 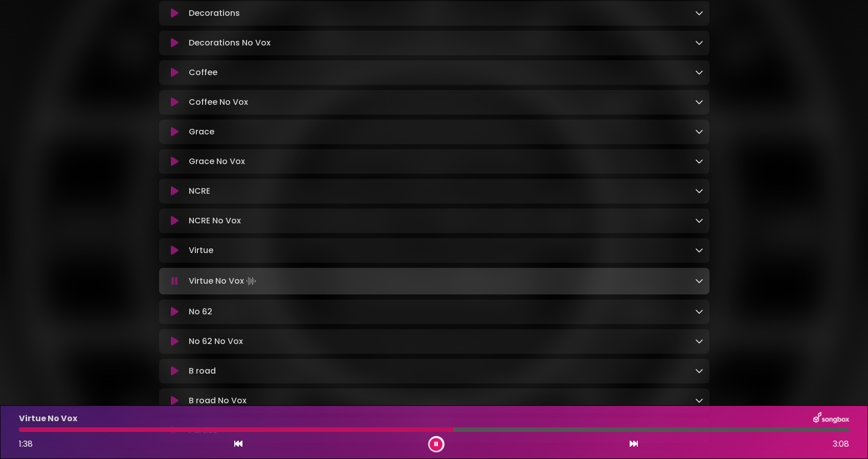 I want to click on img: songbox-logo-white.png, so click(x=831, y=419).